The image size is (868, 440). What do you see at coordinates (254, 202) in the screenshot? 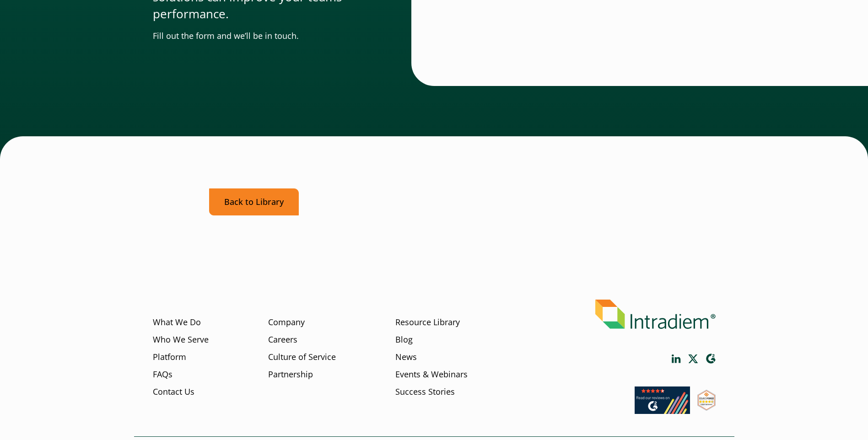
I see `a: Back to Library` at bounding box center [254, 202].